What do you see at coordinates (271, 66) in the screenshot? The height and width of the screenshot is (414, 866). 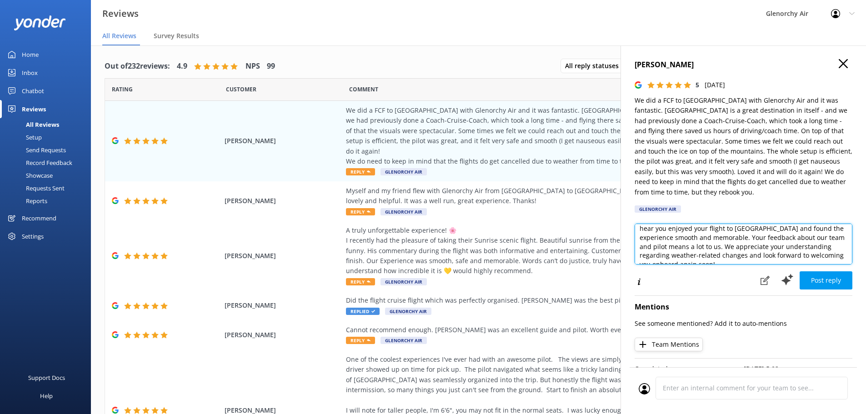 I see `h4: 99` at bounding box center [271, 66].